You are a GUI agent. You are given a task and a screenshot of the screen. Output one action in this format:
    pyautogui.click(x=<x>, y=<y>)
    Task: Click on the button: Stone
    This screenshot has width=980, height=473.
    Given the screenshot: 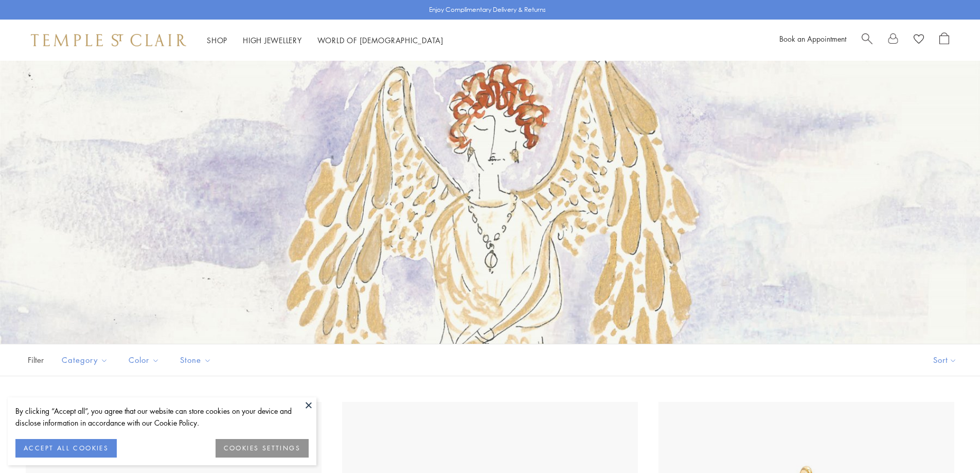 What is the action you would take?
    pyautogui.click(x=195, y=360)
    